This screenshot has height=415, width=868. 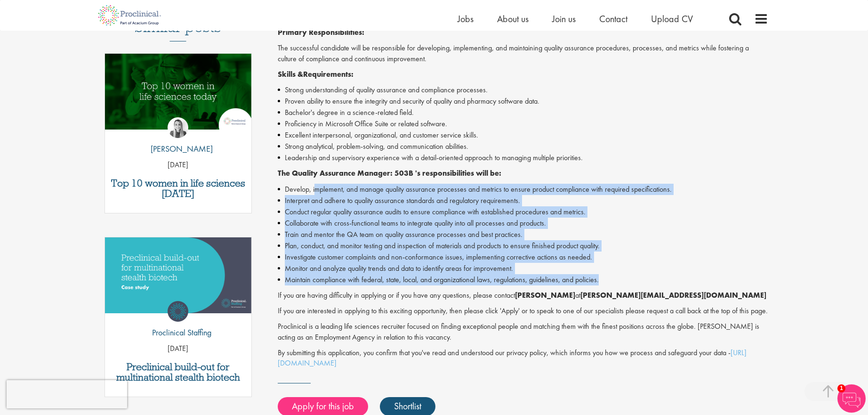 What do you see at coordinates (523, 296) in the screenshot?
I see `p: If you are having difficulty in applying or if you have any questions, please contact at` at bounding box center [523, 296].